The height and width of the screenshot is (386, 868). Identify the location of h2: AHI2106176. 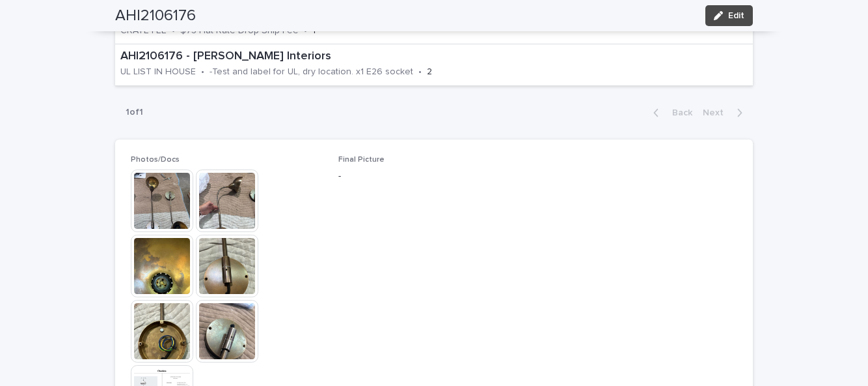
(156, 15).